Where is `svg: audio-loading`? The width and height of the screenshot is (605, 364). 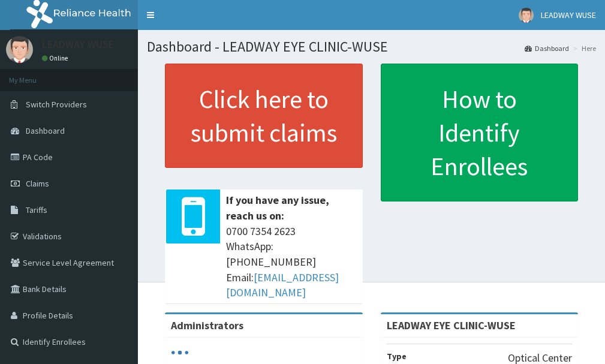 svg: audio-loading is located at coordinates (179, 353).